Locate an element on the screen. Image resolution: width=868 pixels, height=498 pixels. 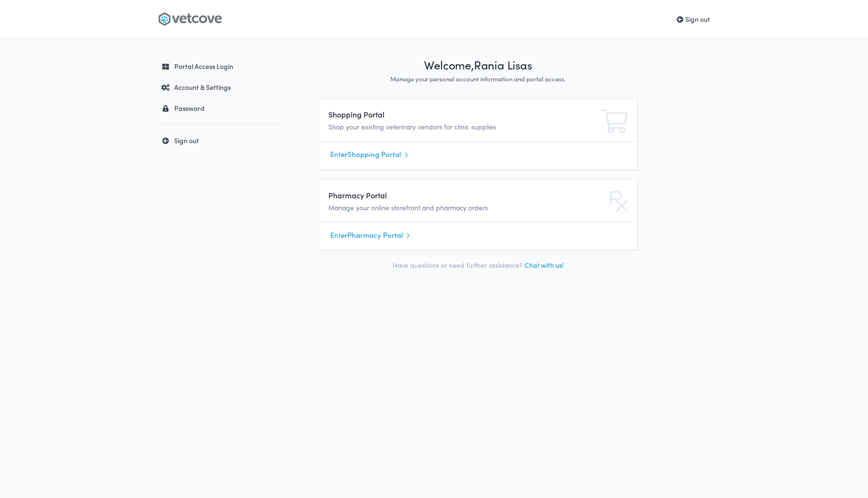
a: Password is located at coordinates (219, 108).